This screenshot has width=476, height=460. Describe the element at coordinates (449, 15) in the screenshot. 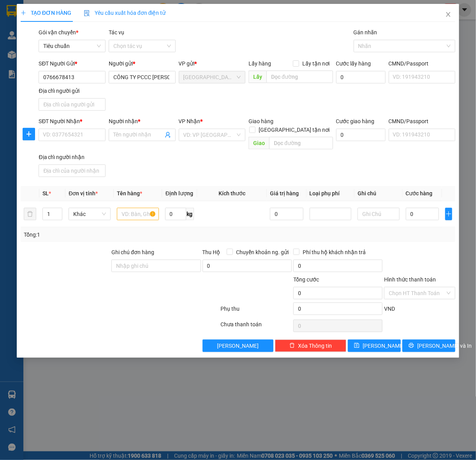

I see `span: close` at that location.